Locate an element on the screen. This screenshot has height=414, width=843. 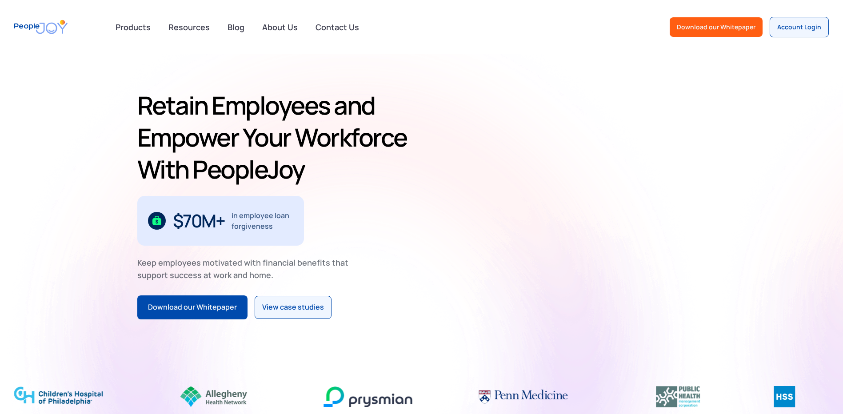
a: View case studies is located at coordinates (293, 308).